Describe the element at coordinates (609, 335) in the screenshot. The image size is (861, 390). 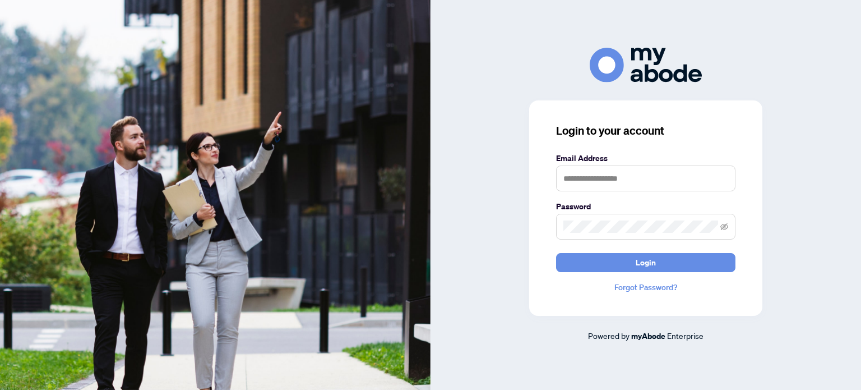
I see `span: Powered by` at that location.